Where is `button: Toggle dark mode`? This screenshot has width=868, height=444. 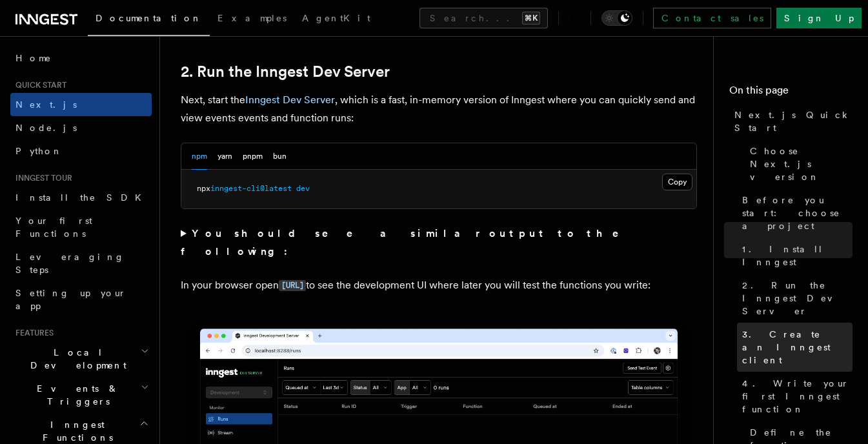 button: Toggle dark mode is located at coordinates (617, 18).